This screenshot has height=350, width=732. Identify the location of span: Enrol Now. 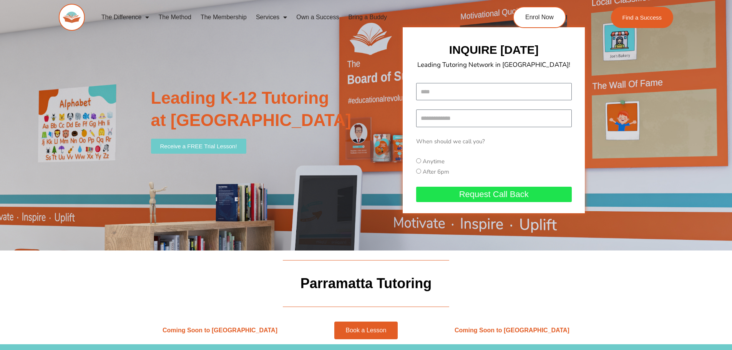
(540, 17).